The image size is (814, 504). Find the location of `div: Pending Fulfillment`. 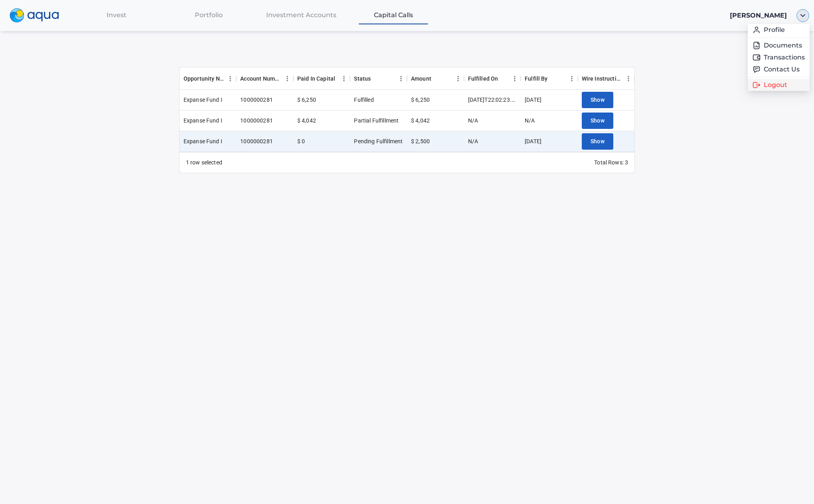

div: Pending Fulfillment is located at coordinates (379, 141).